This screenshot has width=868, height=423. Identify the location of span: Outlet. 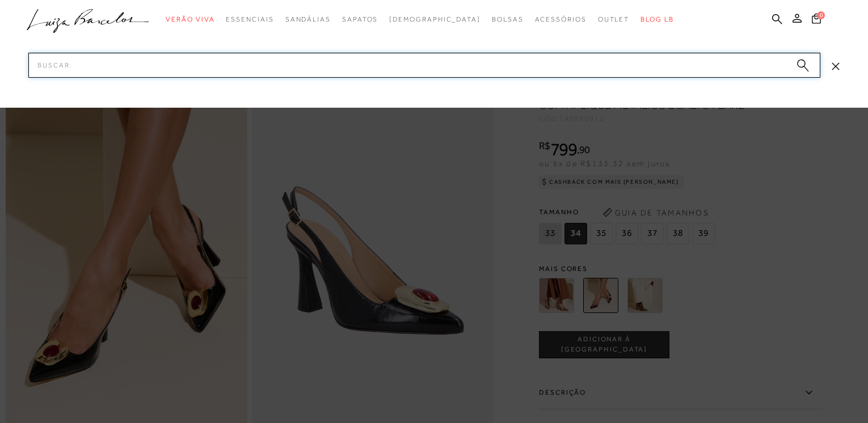
(614, 19).